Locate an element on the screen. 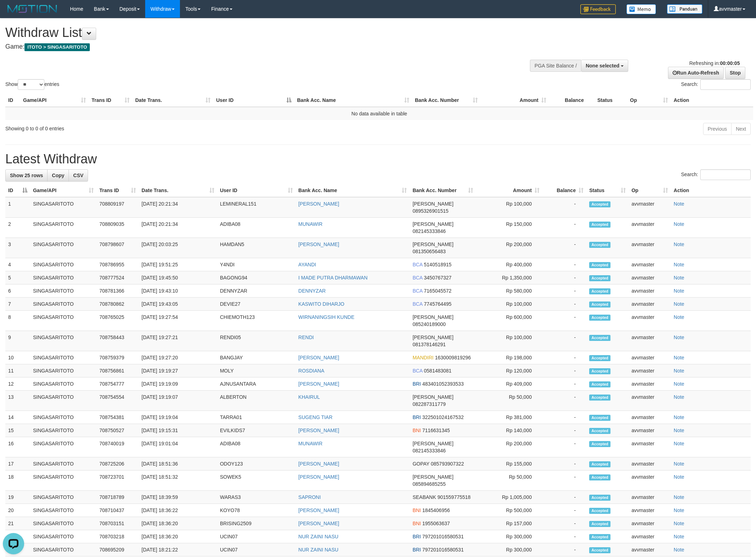  a: SAPRONI is located at coordinates (310, 497).